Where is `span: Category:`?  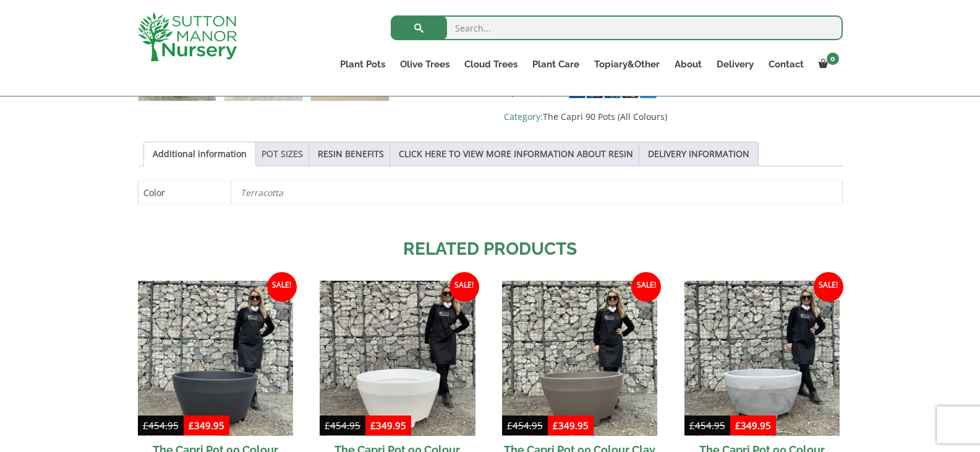 span: Category: is located at coordinates (673, 117).